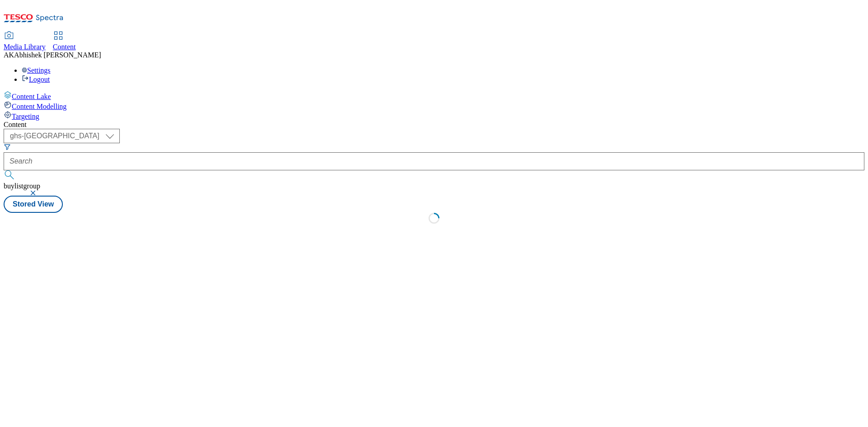  Describe the element at coordinates (434, 125) in the screenshot. I see `div: Content` at that location.